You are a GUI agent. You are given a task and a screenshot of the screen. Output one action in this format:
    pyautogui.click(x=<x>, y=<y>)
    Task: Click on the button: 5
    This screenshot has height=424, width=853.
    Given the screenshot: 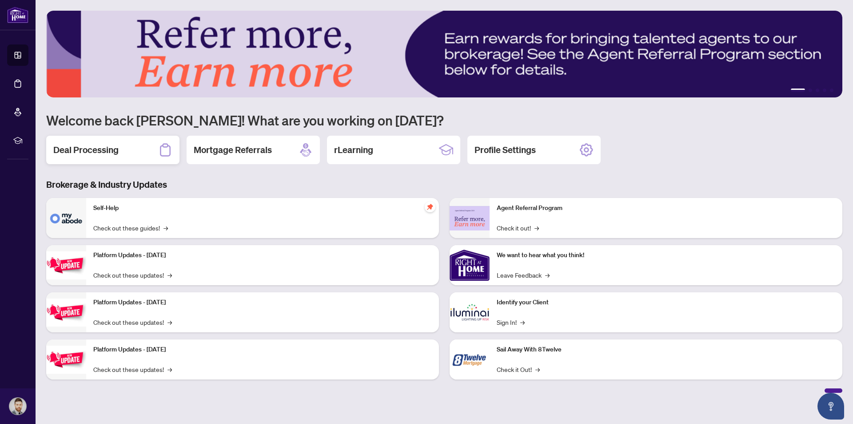 What is the action you would take?
    pyautogui.click(x=832, y=90)
    